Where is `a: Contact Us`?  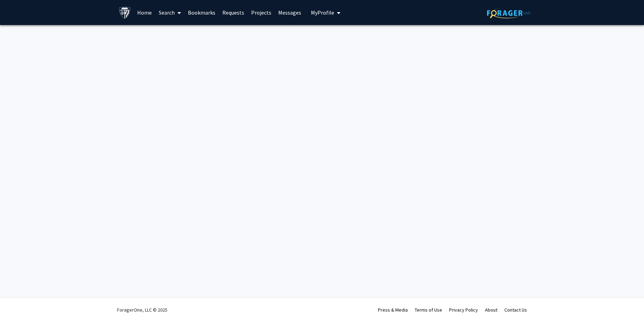
a: Contact Us is located at coordinates (515, 310).